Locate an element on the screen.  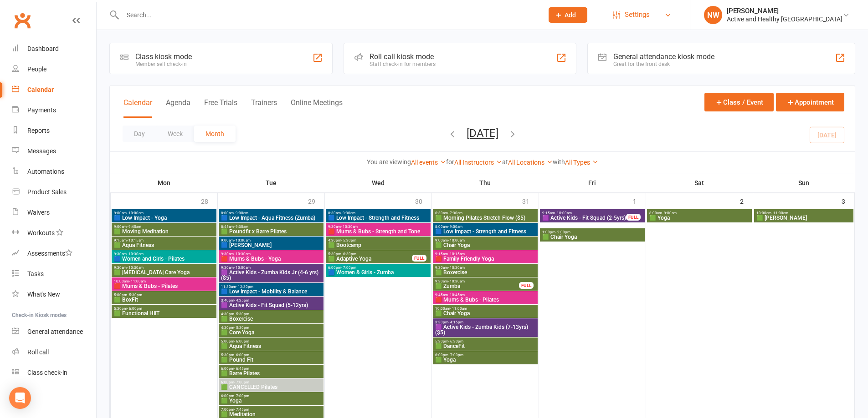
span: 6:00pm is located at coordinates (271, 396).